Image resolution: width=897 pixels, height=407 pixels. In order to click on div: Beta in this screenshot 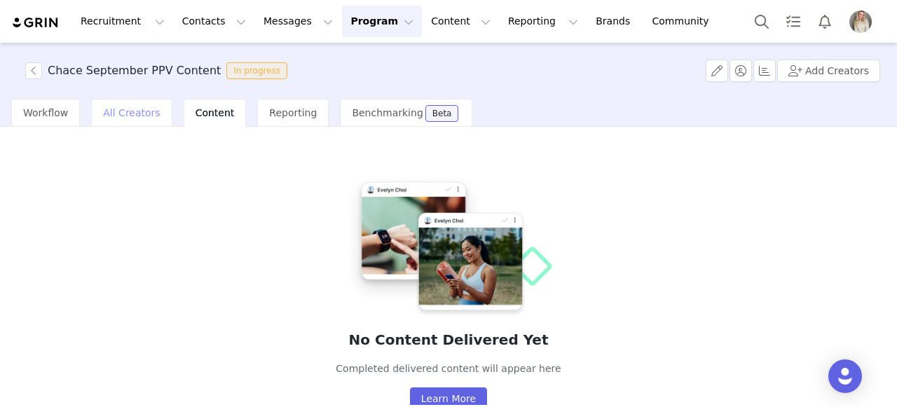, I will do `click(442, 114)`.